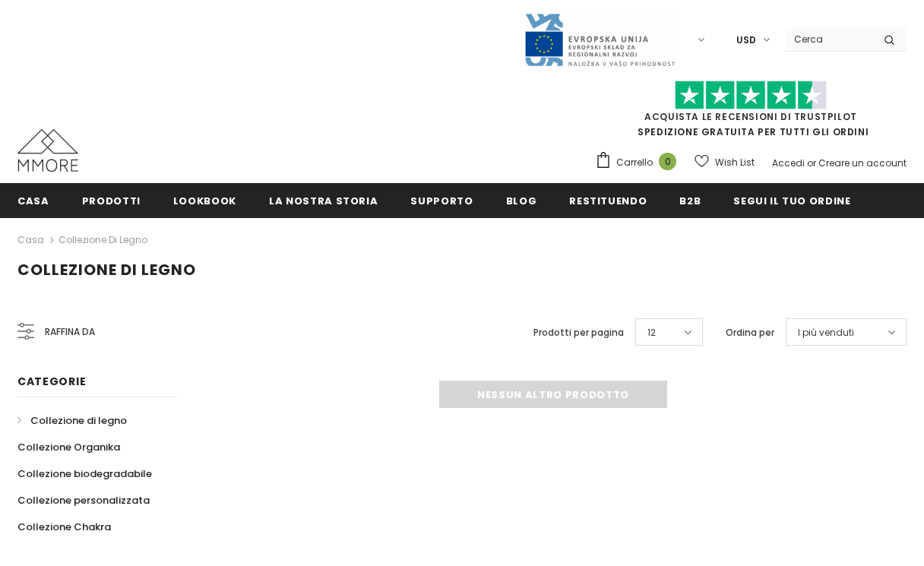 This screenshot has height=566, width=924. What do you see at coordinates (667, 161) in the screenshot?
I see `span: 0` at bounding box center [667, 161].